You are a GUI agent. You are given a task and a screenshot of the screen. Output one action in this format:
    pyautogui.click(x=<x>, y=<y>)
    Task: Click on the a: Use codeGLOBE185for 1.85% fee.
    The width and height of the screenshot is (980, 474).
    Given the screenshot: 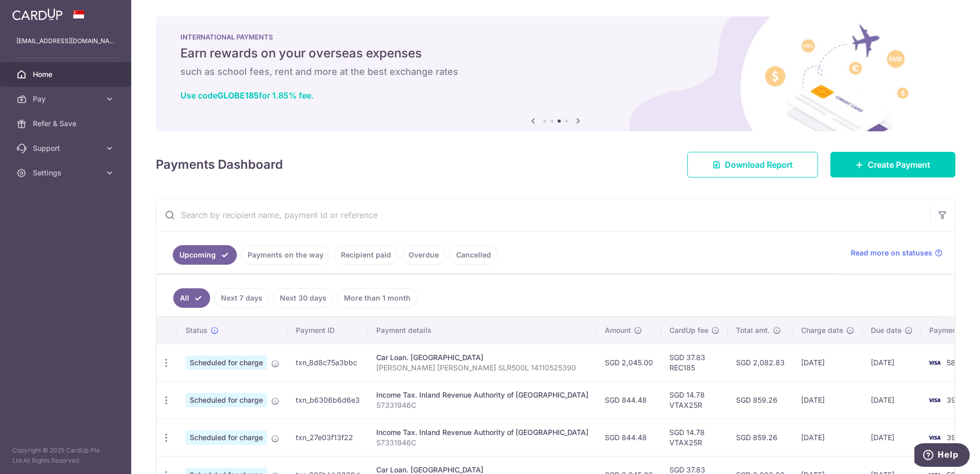 What is the action you would take?
    pyautogui.click(x=247, y=95)
    